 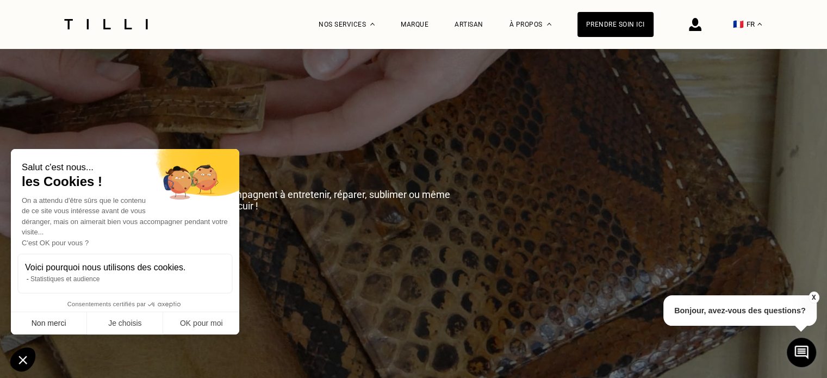 What do you see at coordinates (106, 24) in the screenshot?
I see `a: Logo du service de couturière Tilli` at bounding box center [106, 24].